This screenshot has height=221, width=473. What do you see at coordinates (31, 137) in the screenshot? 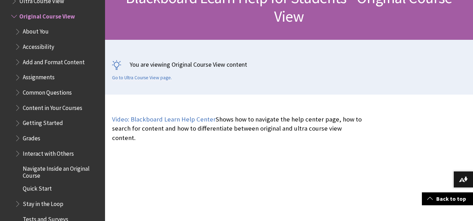
I see `span: Grades` at bounding box center [31, 137].